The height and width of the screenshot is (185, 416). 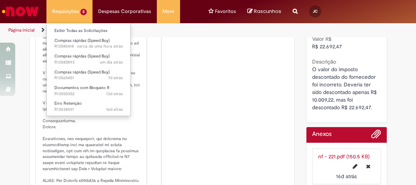 What do you see at coordinates (89, 78) in the screenshot?
I see `span: R13565451` at bounding box center [89, 78].